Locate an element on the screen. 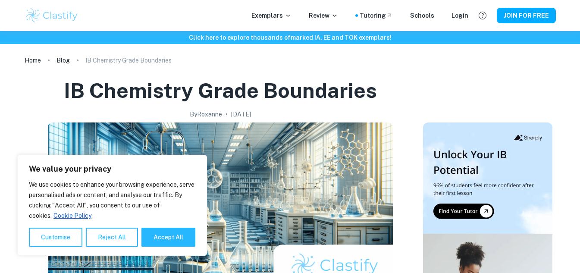 The image size is (580, 273). button: Reject All is located at coordinates (112, 237).